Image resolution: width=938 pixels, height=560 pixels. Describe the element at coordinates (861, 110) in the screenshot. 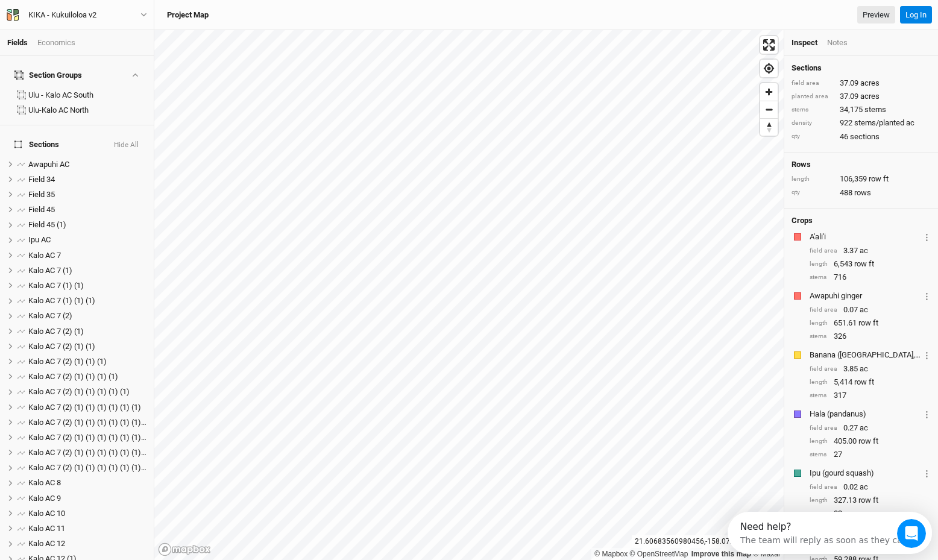

I see `div: 34,175` at that location.